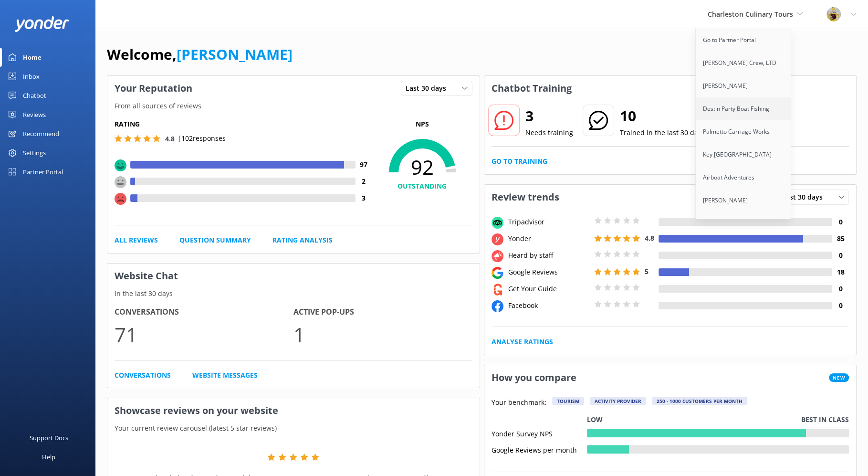 The height and width of the screenshot is (476, 868). Describe the element at coordinates (567, 401) in the screenshot. I see `div: Tourism` at that location.